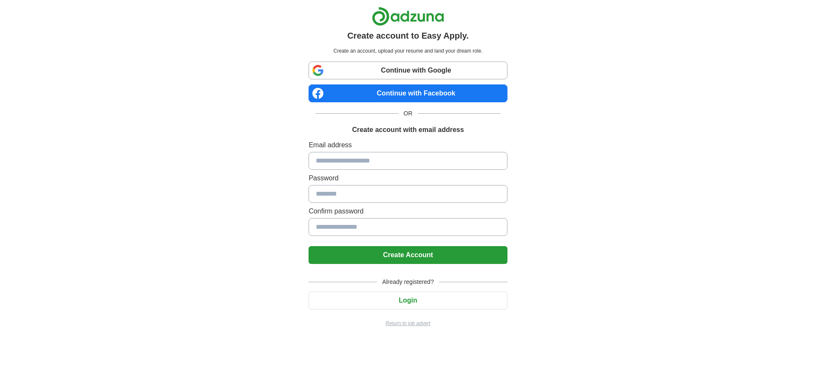 Image resolution: width=816 pixels, height=390 pixels. What do you see at coordinates (408, 36) in the screenshot?
I see `h1: Create account to Easy Apply.` at bounding box center [408, 36].